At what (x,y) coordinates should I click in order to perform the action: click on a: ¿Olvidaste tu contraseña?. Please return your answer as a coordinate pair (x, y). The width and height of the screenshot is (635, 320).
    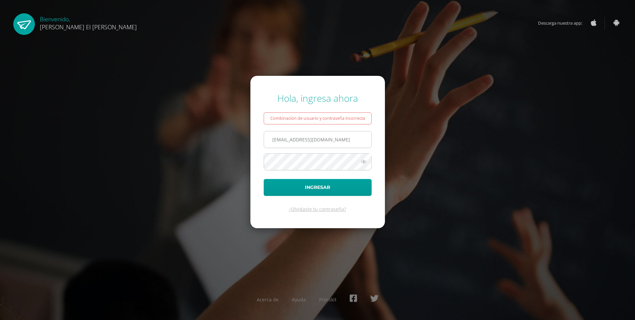
    Looking at the image, I should click on (318, 209).